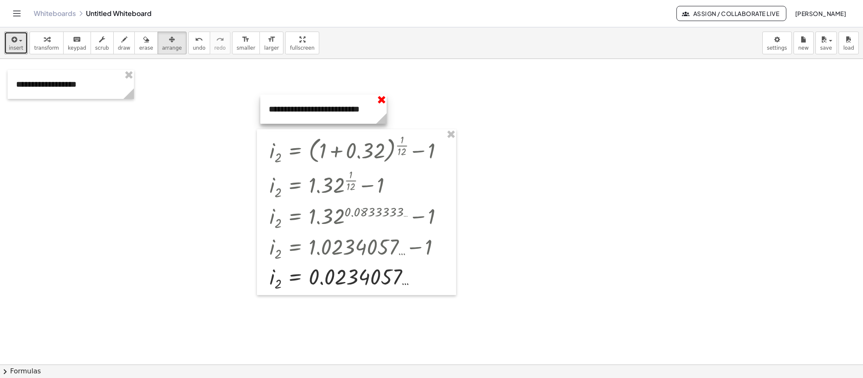 The height and width of the screenshot is (378, 863). What do you see at coordinates (804, 43) in the screenshot?
I see `button: new` at bounding box center [804, 43].